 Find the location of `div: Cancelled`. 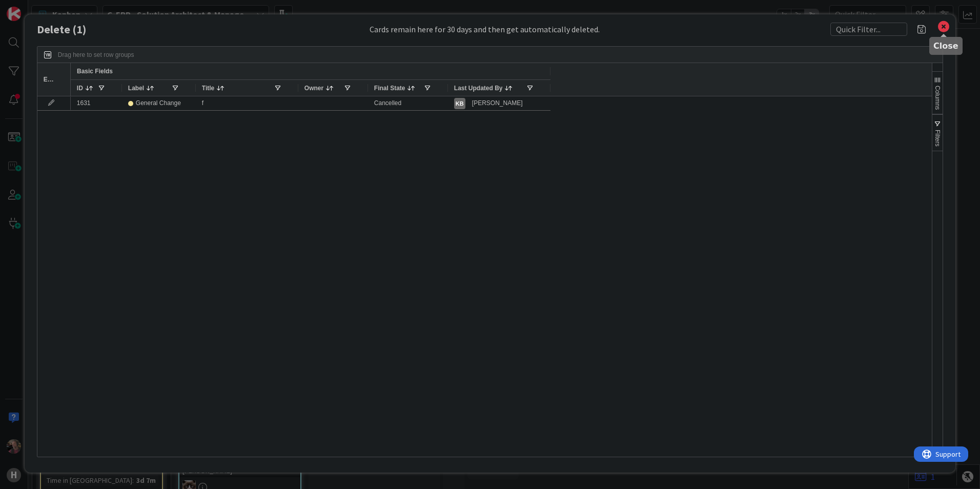

div: Cancelled is located at coordinates (408, 103).